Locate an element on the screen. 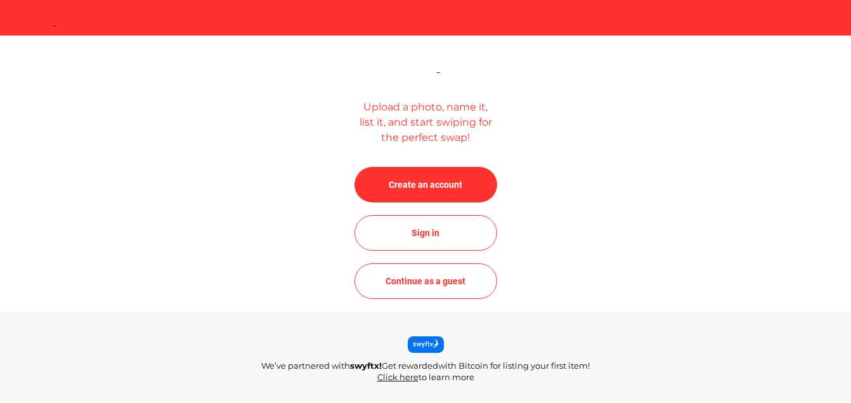 The image size is (851, 403). button: Sign in is located at coordinates (426, 233).